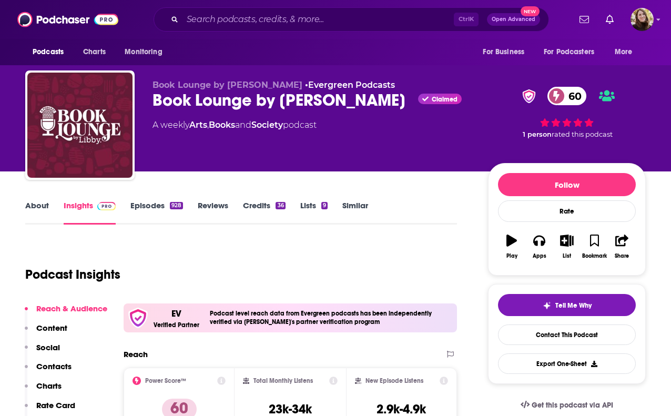 Image resolution: width=671 pixels, height=416 pixels. What do you see at coordinates (43, 390) in the screenshot?
I see `button: Charts` at bounding box center [43, 390].